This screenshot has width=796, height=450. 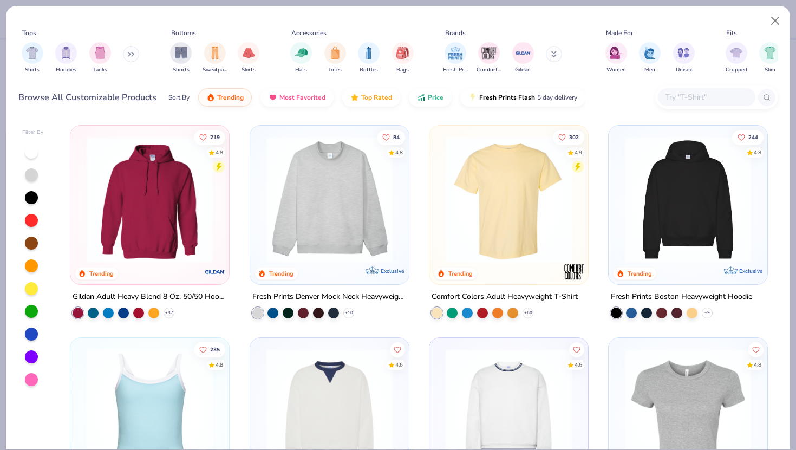 What do you see at coordinates (402, 70) in the screenshot?
I see `span: Bags` at bounding box center [402, 70].